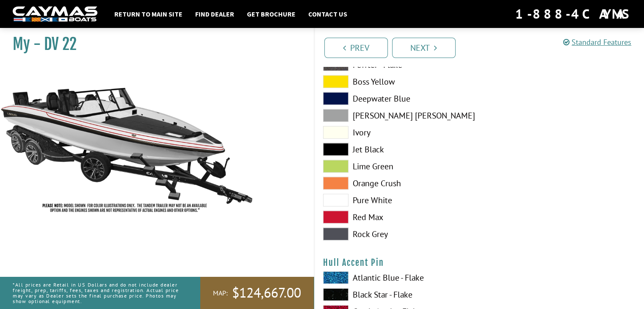 The height and width of the screenshot is (309, 644). I want to click on label: Lime Green, so click(397, 166).